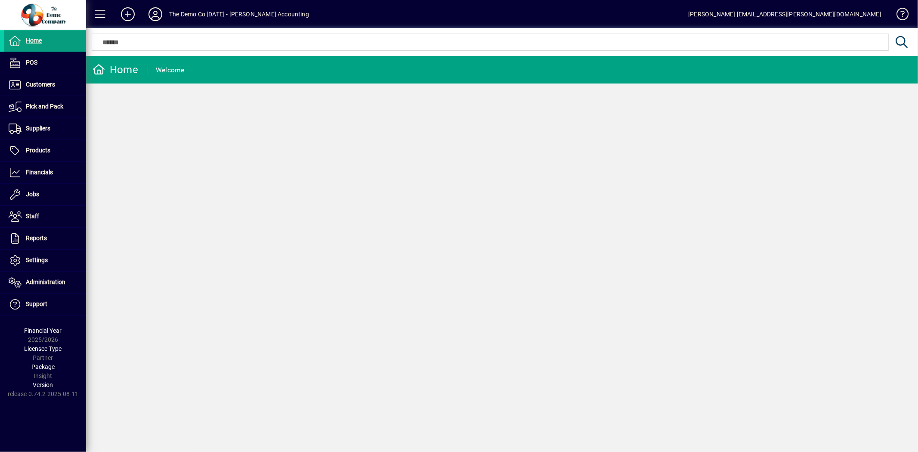 The image size is (918, 452). What do you see at coordinates (170, 70) in the screenshot?
I see `div: Welcome` at bounding box center [170, 70].